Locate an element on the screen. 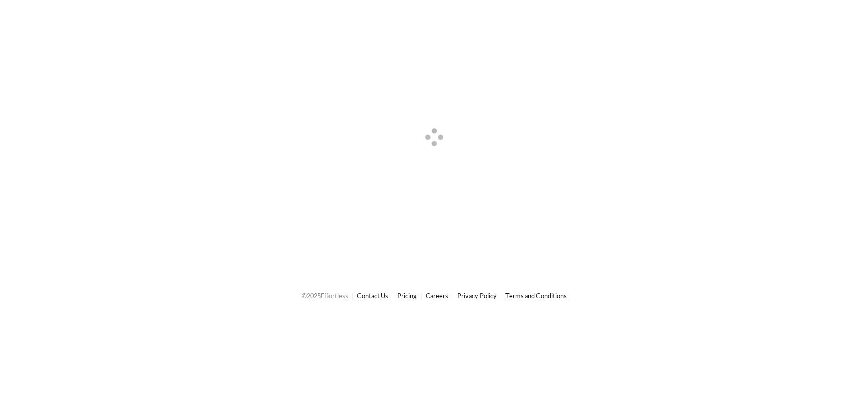  span: © 2025 Effortless is located at coordinates (325, 296).